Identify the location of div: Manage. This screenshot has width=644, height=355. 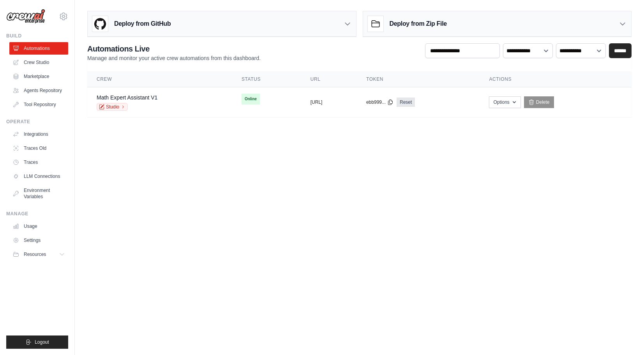
(37, 214).